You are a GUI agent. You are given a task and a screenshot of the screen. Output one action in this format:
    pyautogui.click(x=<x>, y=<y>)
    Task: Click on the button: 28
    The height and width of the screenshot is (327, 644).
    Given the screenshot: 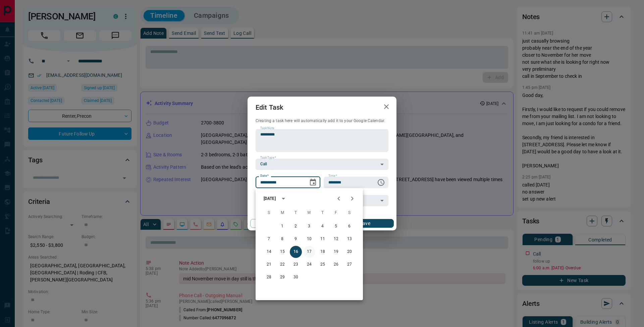 What is the action you would take?
    pyautogui.click(x=269, y=277)
    